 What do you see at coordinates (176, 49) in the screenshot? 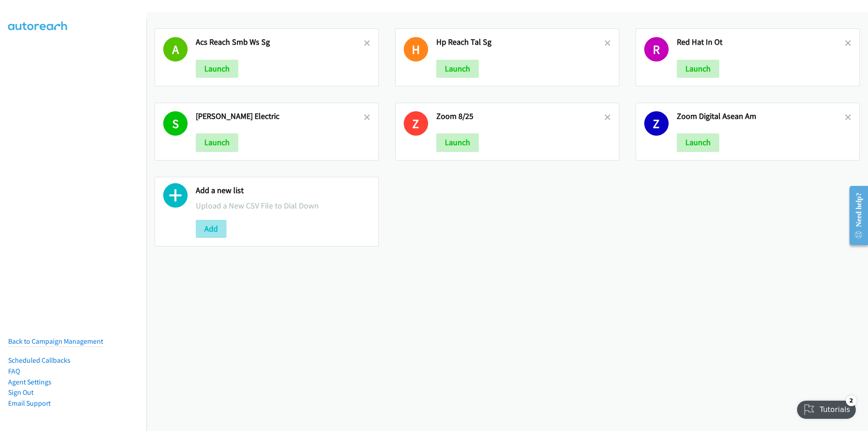
I see `h1: A` at bounding box center [176, 49].